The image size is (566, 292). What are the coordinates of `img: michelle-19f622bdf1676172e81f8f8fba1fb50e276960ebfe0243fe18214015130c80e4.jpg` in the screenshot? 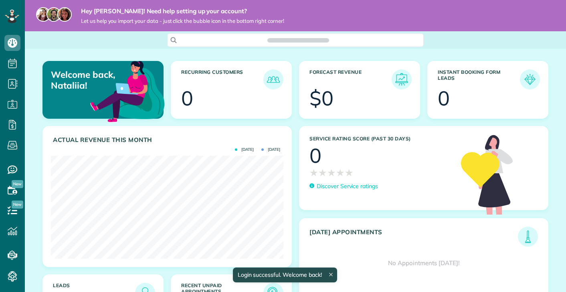 It's located at (65, 14).